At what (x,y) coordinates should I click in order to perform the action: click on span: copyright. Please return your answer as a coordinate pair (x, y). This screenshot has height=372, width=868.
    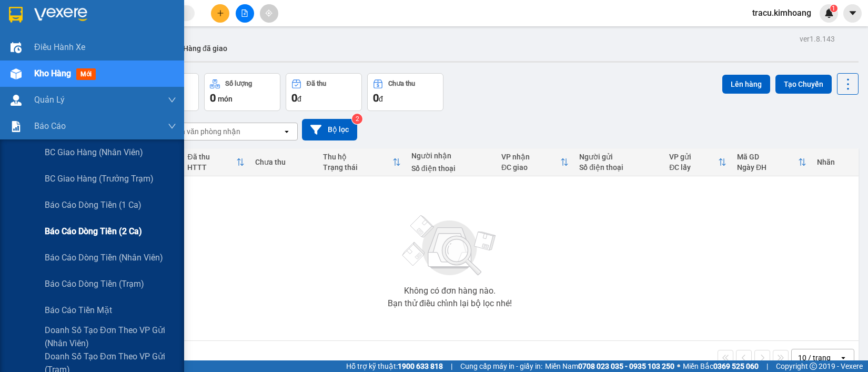
    Looking at the image, I should click on (813, 366).